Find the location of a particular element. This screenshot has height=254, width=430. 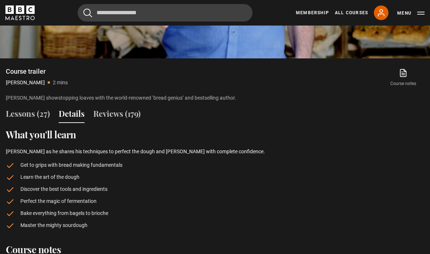

li: Get to grips with bread making fundamentals is located at coordinates (215, 165).